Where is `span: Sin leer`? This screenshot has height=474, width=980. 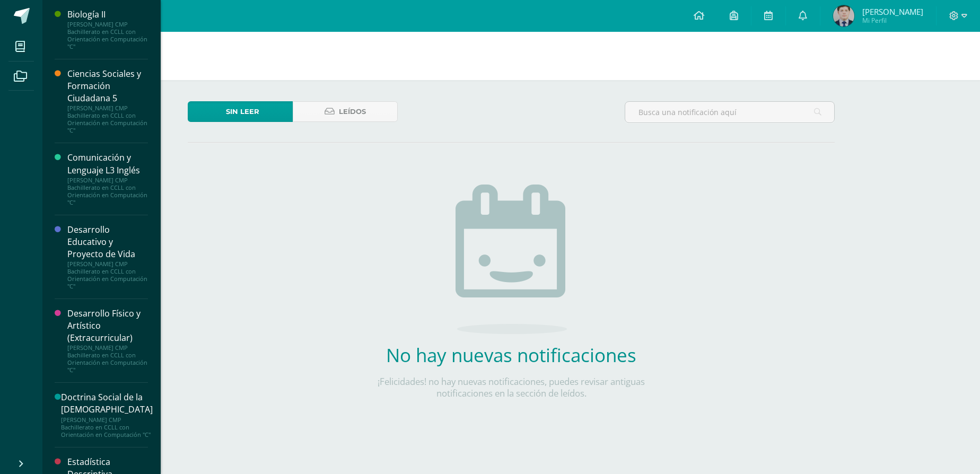
span: Sin leer is located at coordinates (242, 111).